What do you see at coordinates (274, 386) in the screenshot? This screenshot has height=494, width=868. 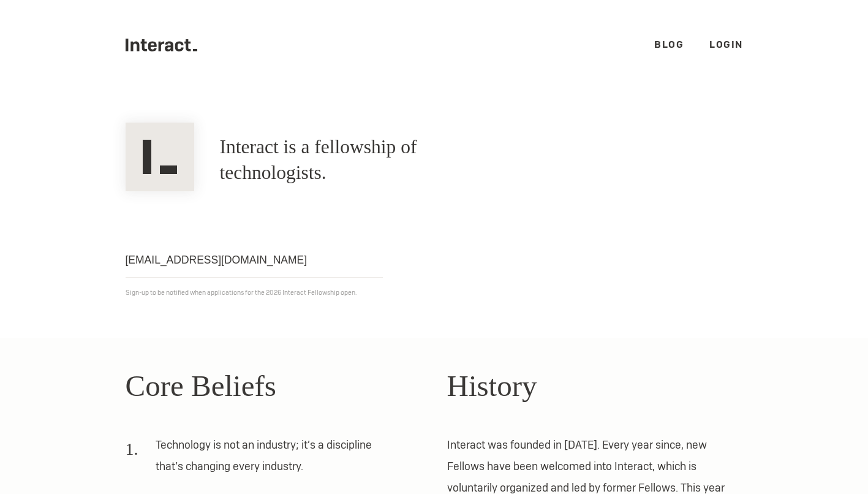 I see `h2: Core Beliefs` at bounding box center [274, 386].